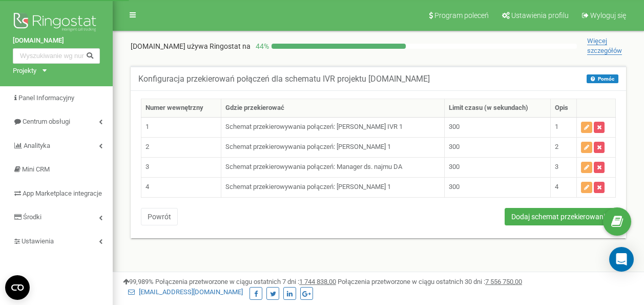 The height and width of the screenshot is (305, 644). Describe the element at coordinates (138, 281) in the screenshot. I see `span: 99,989%` at that location.